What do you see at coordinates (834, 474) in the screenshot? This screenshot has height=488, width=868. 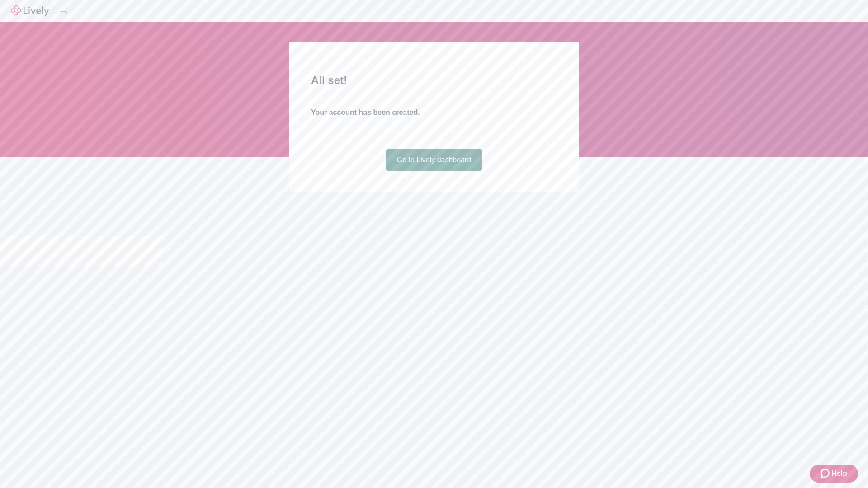 I see `button: Zendesk support iconHelp` at bounding box center [834, 474].